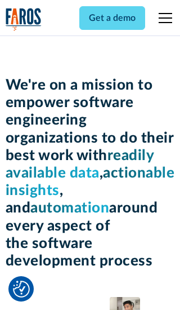  Describe the element at coordinates (90, 173) in the screenshot. I see `h1: We're on a mission to empower software engineering organizations to do their best work with , , a...` at that location.